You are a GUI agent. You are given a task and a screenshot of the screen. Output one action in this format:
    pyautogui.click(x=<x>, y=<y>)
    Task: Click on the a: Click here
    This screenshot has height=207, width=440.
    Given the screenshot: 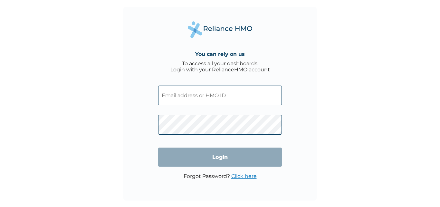 What is the action you would take?
    pyautogui.click(x=244, y=176)
    